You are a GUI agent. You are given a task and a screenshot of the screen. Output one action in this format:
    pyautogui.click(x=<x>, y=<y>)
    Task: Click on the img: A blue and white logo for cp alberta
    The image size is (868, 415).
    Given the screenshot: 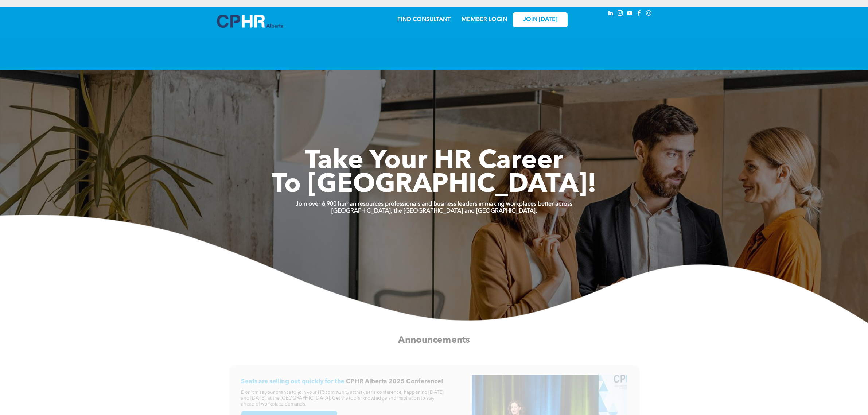 What is the action you would take?
    pyautogui.click(x=250, y=21)
    